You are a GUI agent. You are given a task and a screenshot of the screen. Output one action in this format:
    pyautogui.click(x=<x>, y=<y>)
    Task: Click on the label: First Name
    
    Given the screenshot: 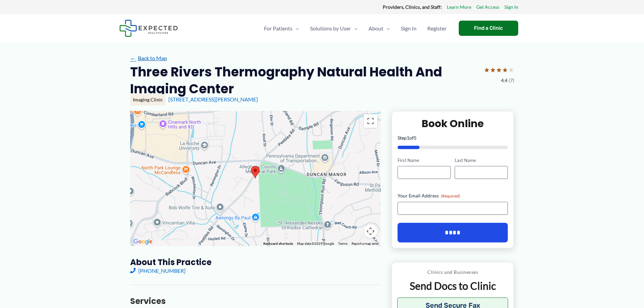 What is the action you would take?
    pyautogui.click(x=424, y=160)
    